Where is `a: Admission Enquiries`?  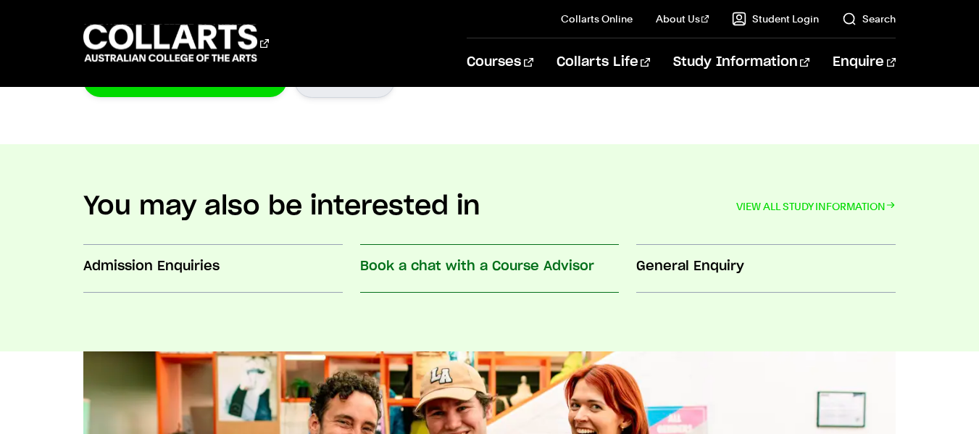
a: Admission Enquiries is located at coordinates (213, 270).